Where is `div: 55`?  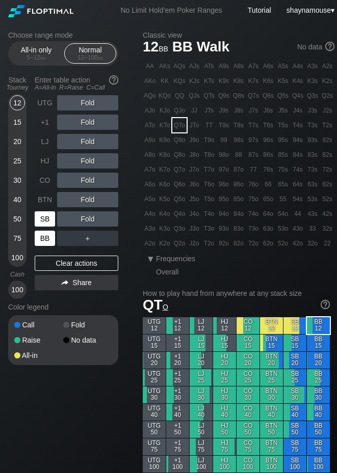
div: 55 is located at coordinates (283, 199).